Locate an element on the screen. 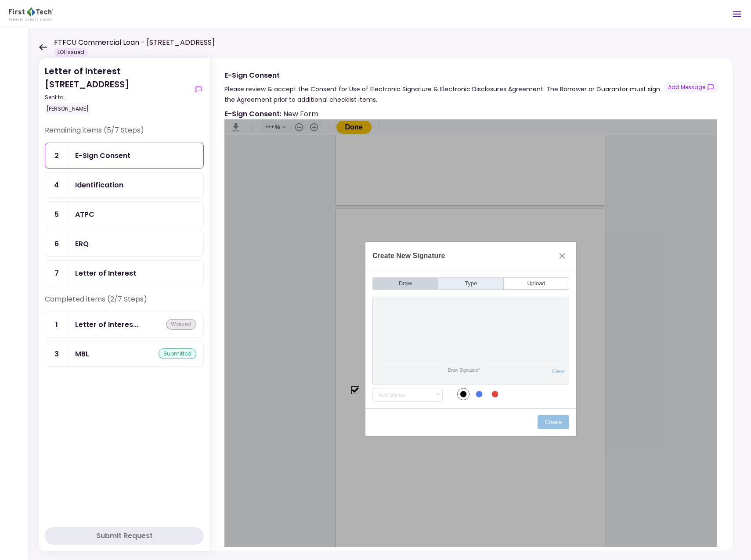 Image resolution: width=751 pixels, height=560 pixels. button: Open menu is located at coordinates (737, 14).